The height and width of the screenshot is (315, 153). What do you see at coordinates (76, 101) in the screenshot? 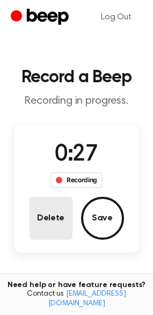
I see `p: Recording in progress.` at bounding box center [76, 101].